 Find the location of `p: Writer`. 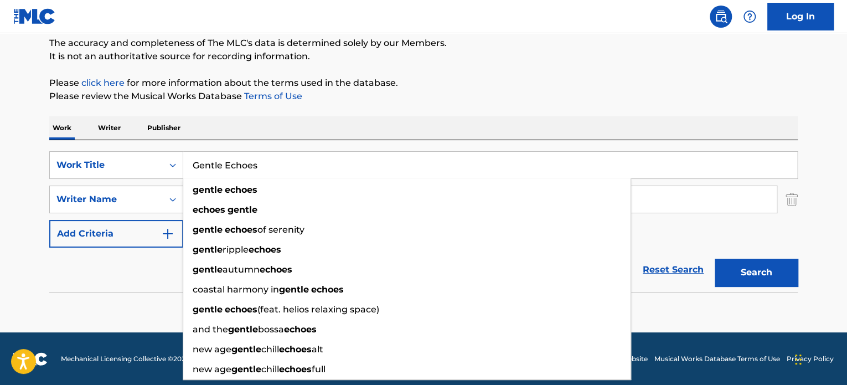

p: Writer is located at coordinates (109, 128).